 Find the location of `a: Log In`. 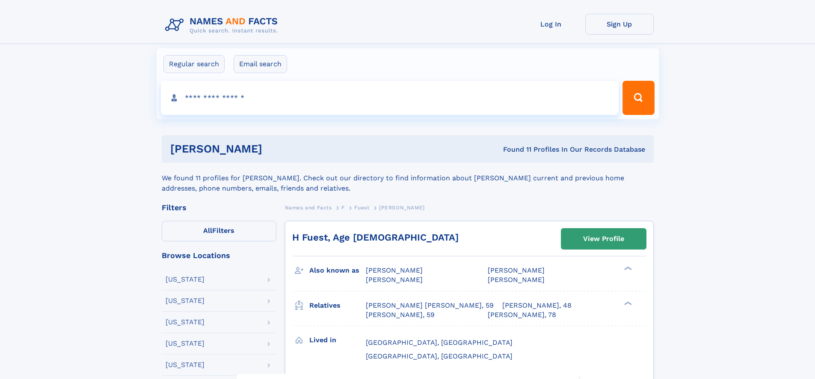

a: Log In is located at coordinates (551, 24).